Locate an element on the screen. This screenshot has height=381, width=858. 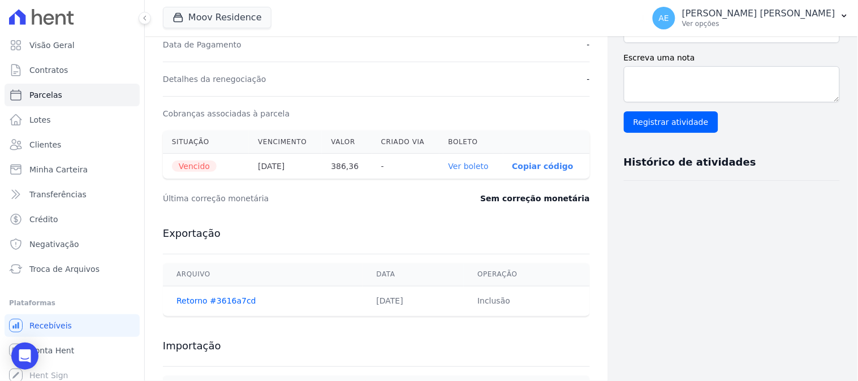
th: Valor is located at coordinates (347, 142).